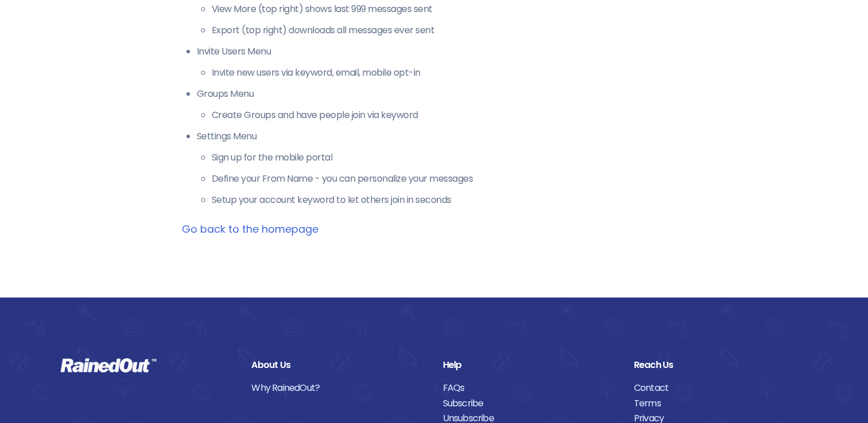 The image size is (868, 423). I want to click on a: FAQs, so click(530, 388).